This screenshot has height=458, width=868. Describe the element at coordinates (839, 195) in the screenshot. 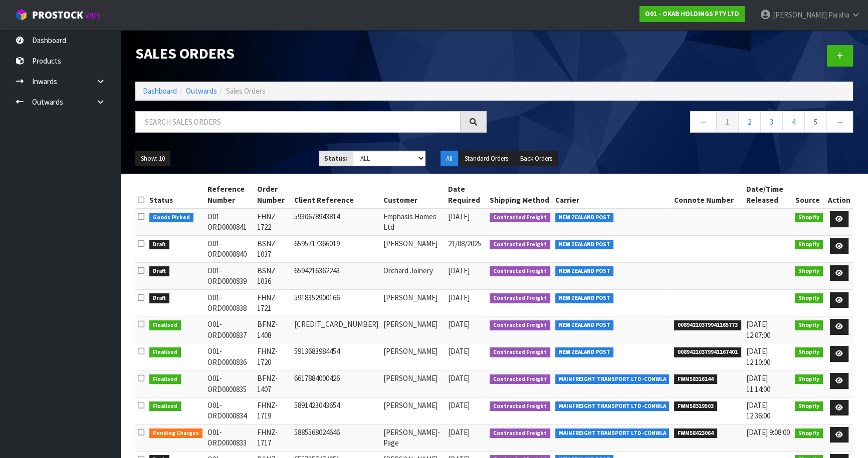

I see `th: Action` at that location.